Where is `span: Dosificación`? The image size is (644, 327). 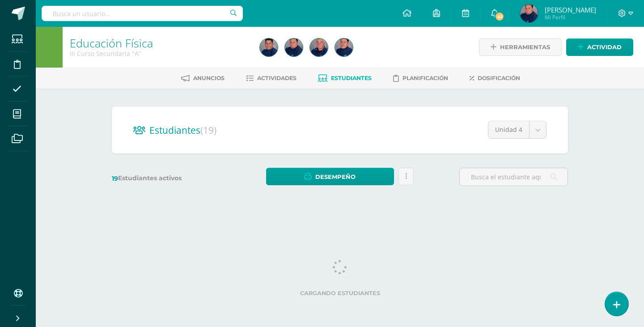
span: Dosificación is located at coordinates (498, 78).